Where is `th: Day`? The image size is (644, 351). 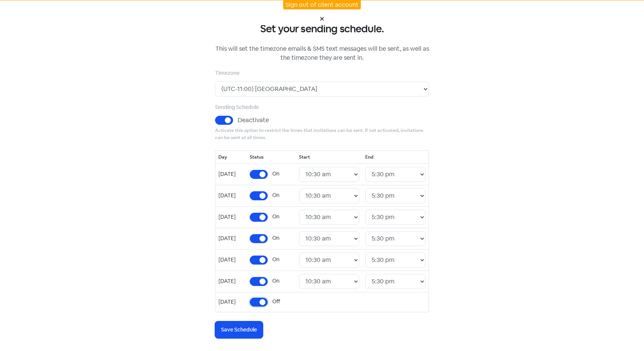
th: Day is located at coordinates (231, 157).